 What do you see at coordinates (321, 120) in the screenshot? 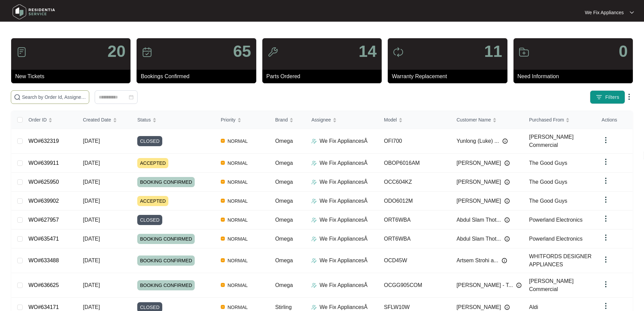
I see `span: Assignee` at bounding box center [321, 120].